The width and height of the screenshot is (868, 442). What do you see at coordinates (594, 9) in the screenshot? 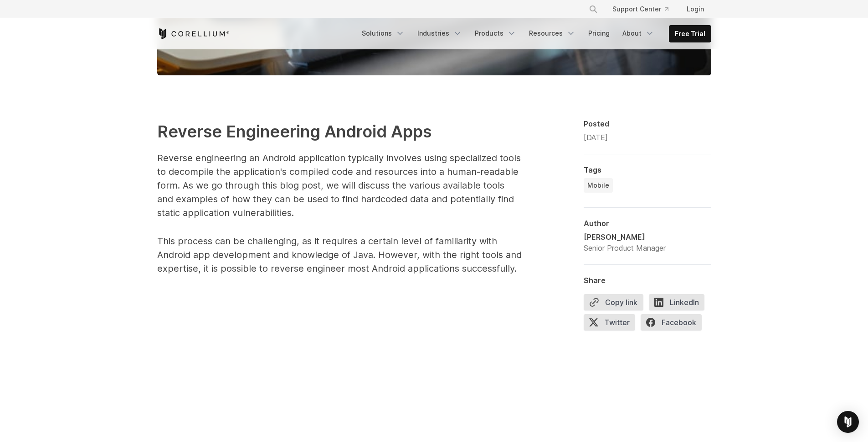
I see `button: Search` at bounding box center [594, 9].